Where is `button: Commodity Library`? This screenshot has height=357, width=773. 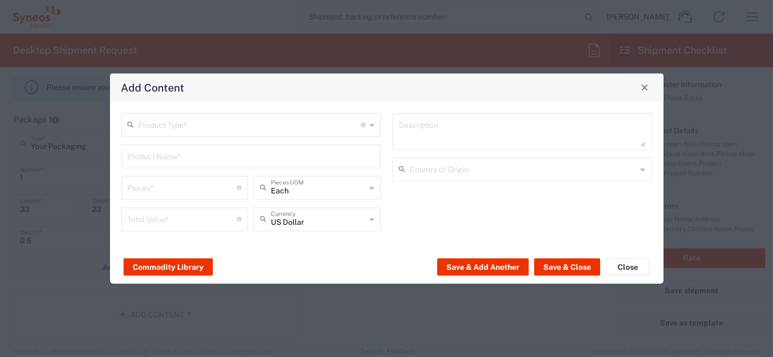
button: Commodity Library is located at coordinates (168, 267).